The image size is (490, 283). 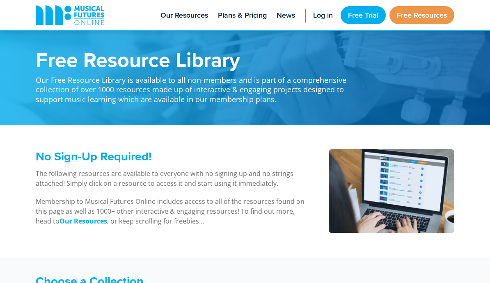 I want to click on h1: Free Resource Library, so click(x=196, y=60).